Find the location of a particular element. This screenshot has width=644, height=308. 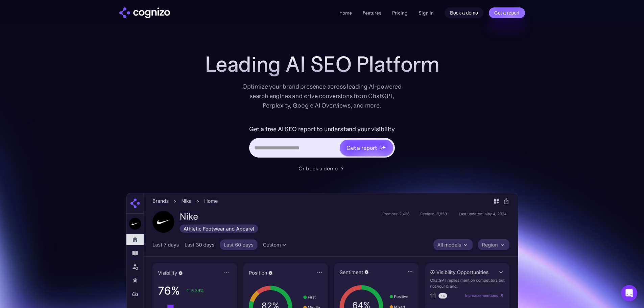

a: Get a report is located at coordinates (506, 13).